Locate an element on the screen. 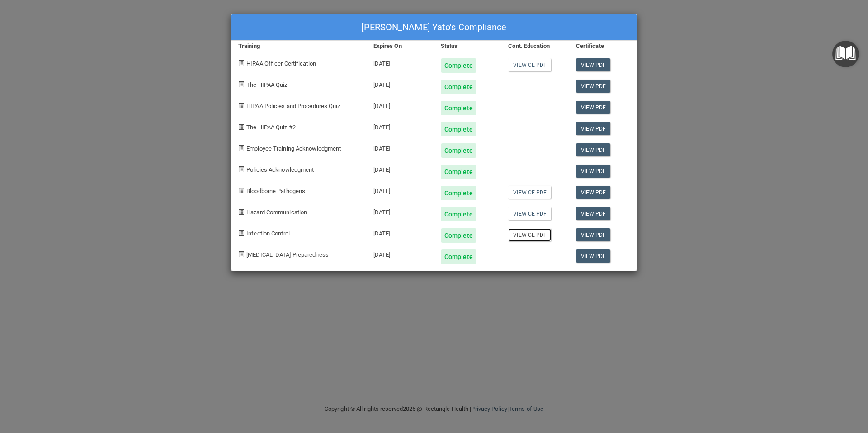 The image size is (868, 433). span: Policies Acknowledgment is located at coordinates (280, 170).